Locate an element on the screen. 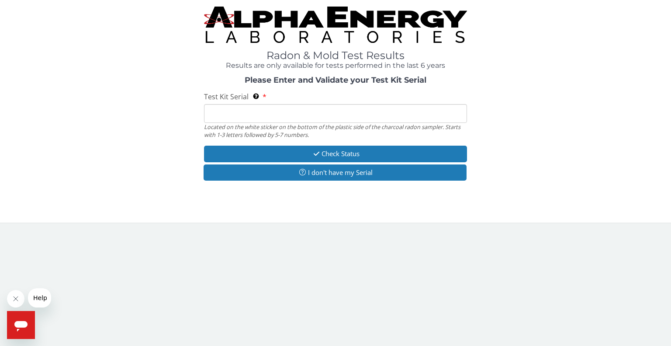  h4: Results are only available for tests performed in the last 6 years is located at coordinates (336, 66).